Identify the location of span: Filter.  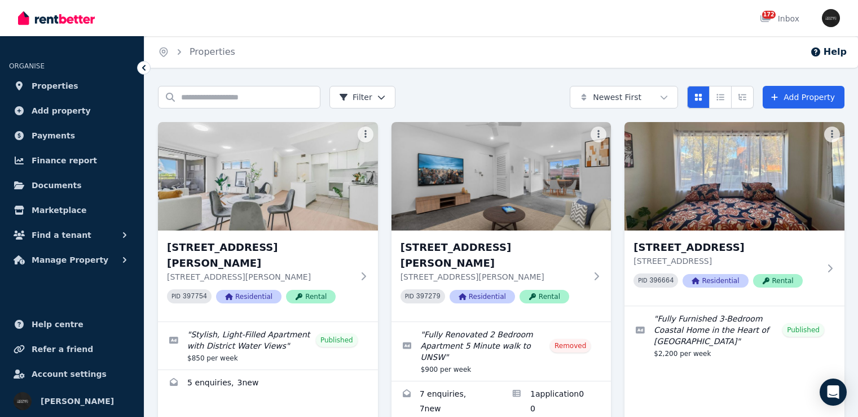
(356, 97).